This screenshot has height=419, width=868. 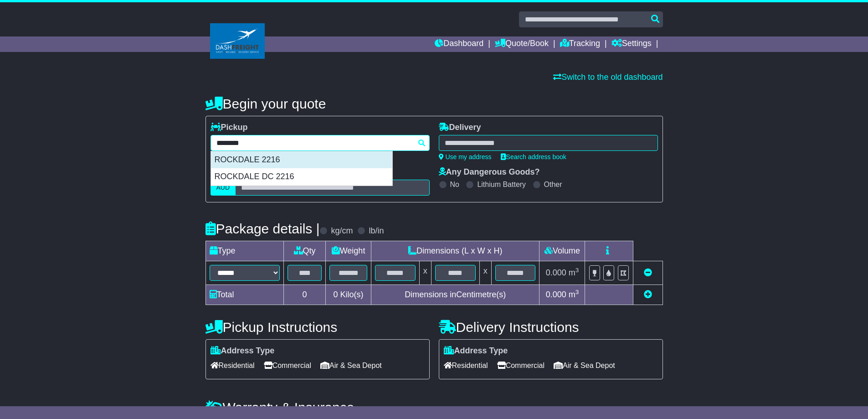 I want to click on h4: Delivery Instructions, so click(x=551, y=326).